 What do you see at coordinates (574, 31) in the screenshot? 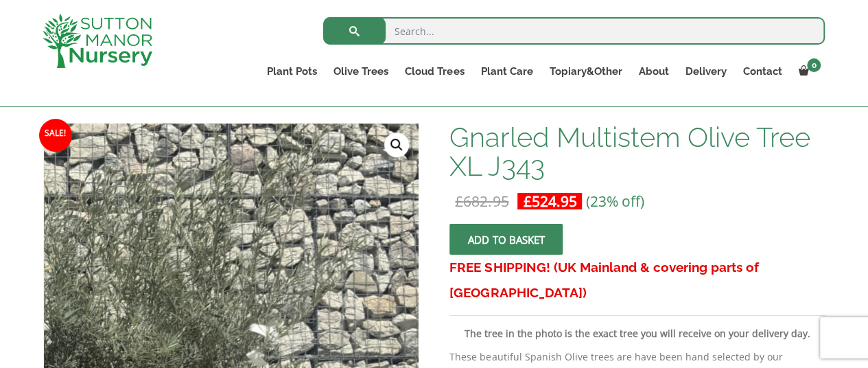
I see `input: Search...` at bounding box center [574, 31].